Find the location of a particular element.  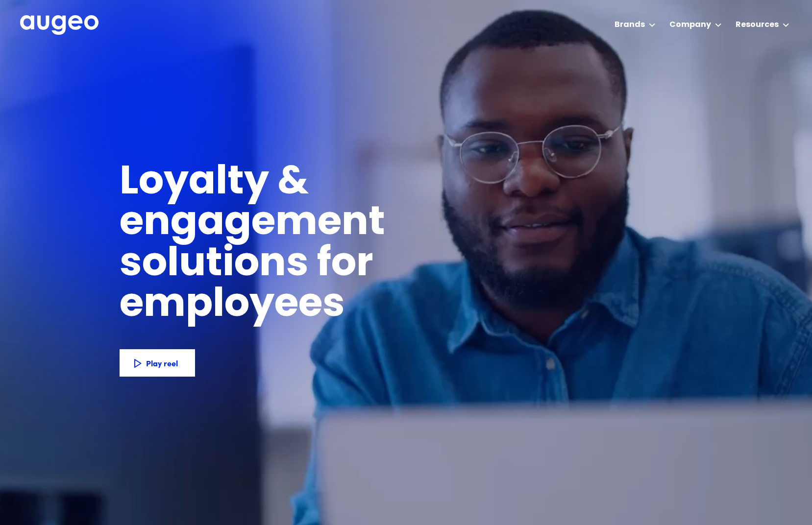

div: Resources is located at coordinates (757, 25).